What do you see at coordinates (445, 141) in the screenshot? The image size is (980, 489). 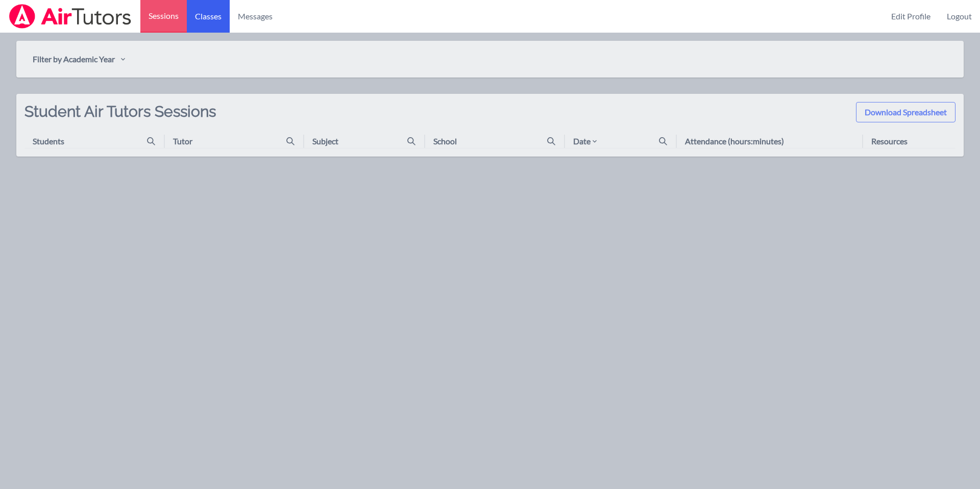 I see `div: School` at bounding box center [445, 141].